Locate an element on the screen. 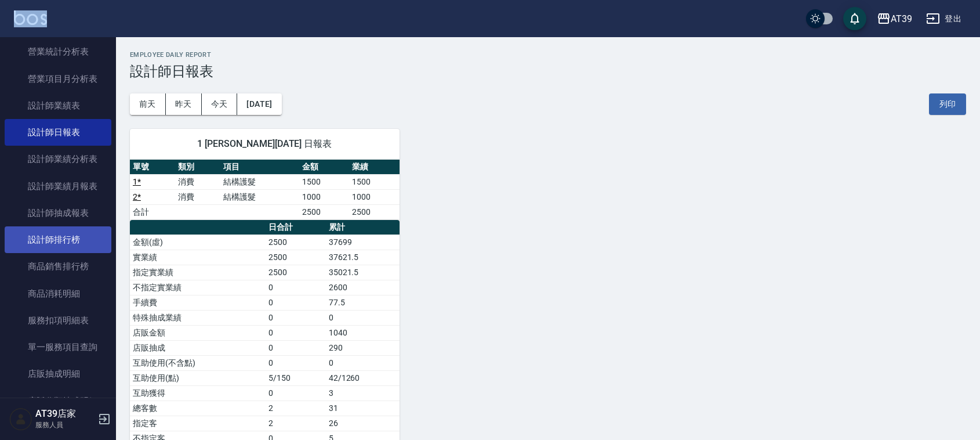 The image size is (980, 440). th: 累計 is located at coordinates (362, 227).